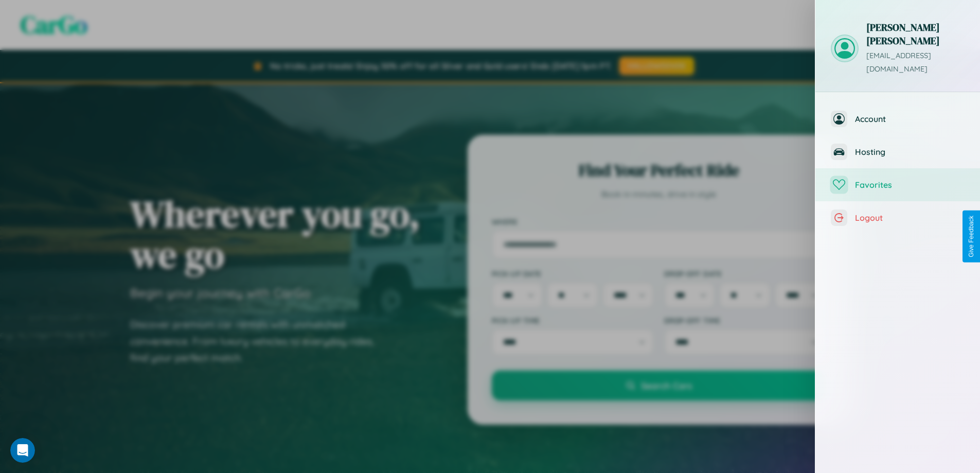 The height and width of the screenshot is (473, 980). I want to click on button: Logout, so click(898, 218).